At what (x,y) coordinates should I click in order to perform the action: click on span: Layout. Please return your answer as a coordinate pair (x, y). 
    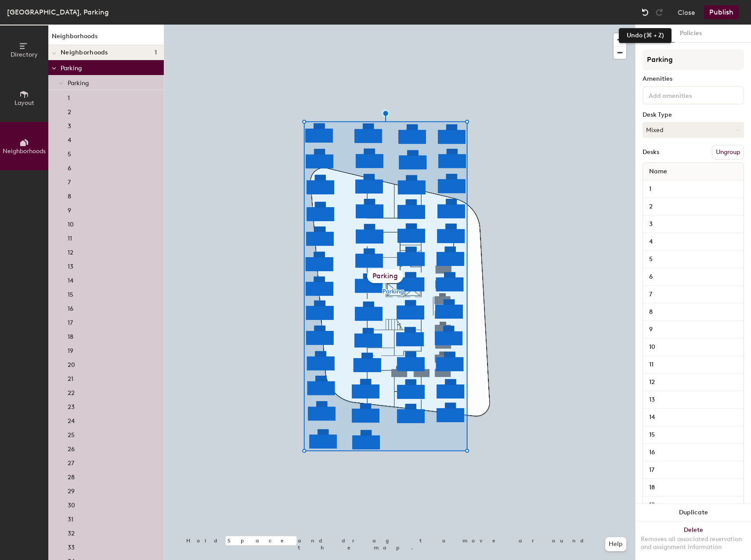
    Looking at the image, I should click on (25, 103).